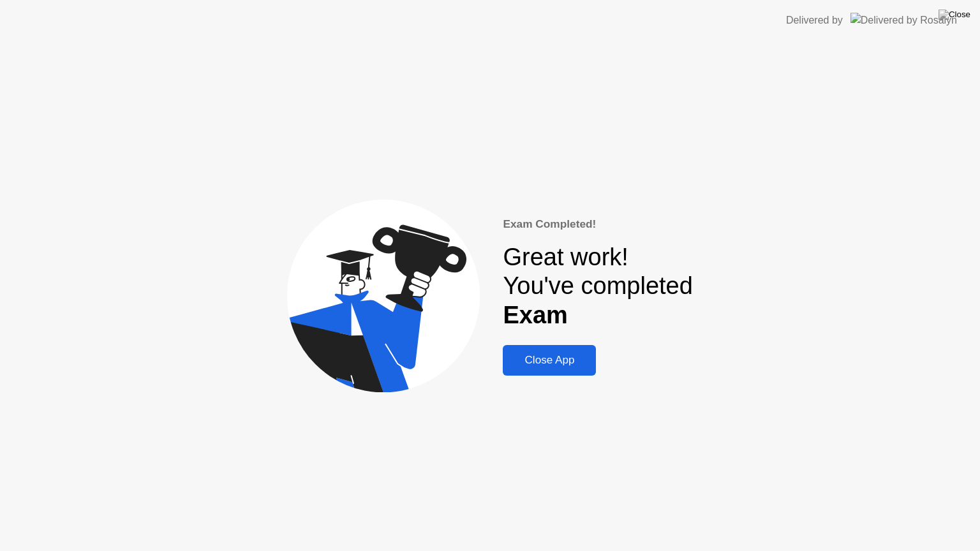 Image resolution: width=980 pixels, height=551 pixels. What do you see at coordinates (549, 361) in the screenshot?
I see `div: Close App` at bounding box center [549, 361].